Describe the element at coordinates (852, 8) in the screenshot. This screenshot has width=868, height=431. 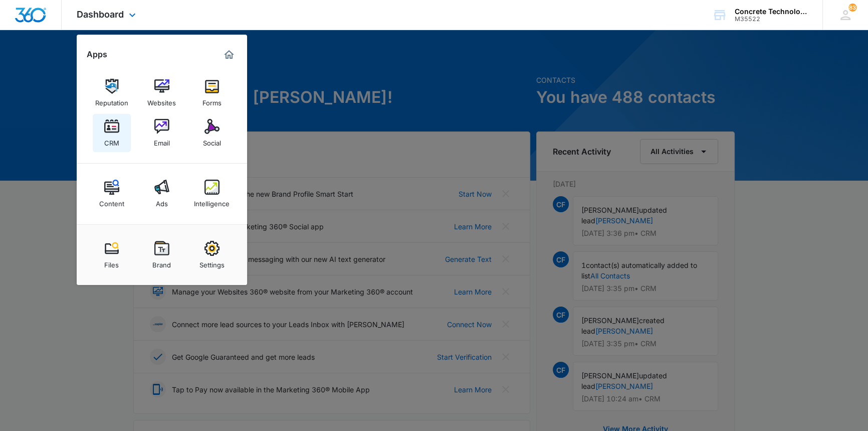
I see `div: notifications count` at that location.